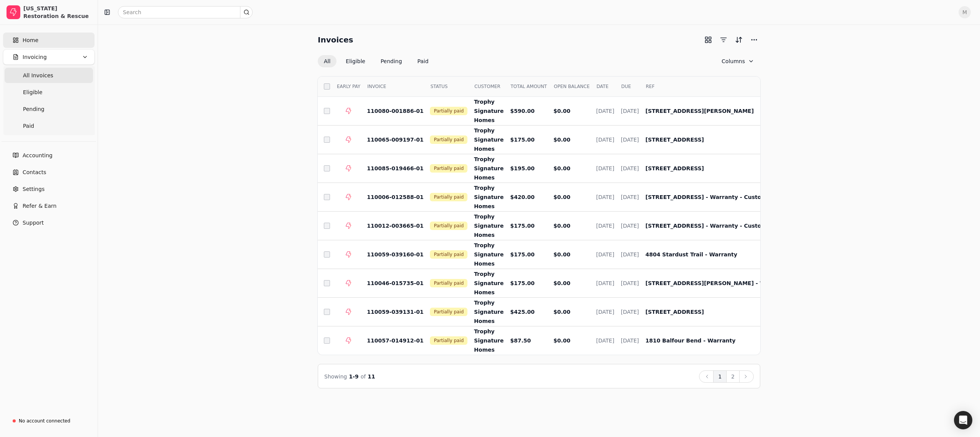 The width and height of the screenshot is (980, 437). What do you see at coordinates (523, 168) in the screenshot?
I see `span: $195.00` at bounding box center [523, 168].